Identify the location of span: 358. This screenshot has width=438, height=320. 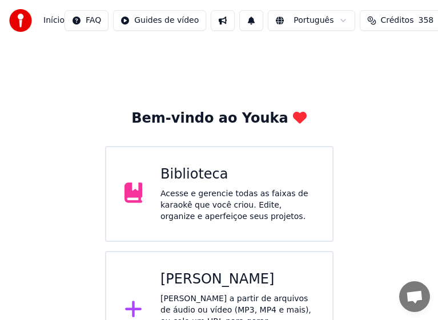
(425, 21).